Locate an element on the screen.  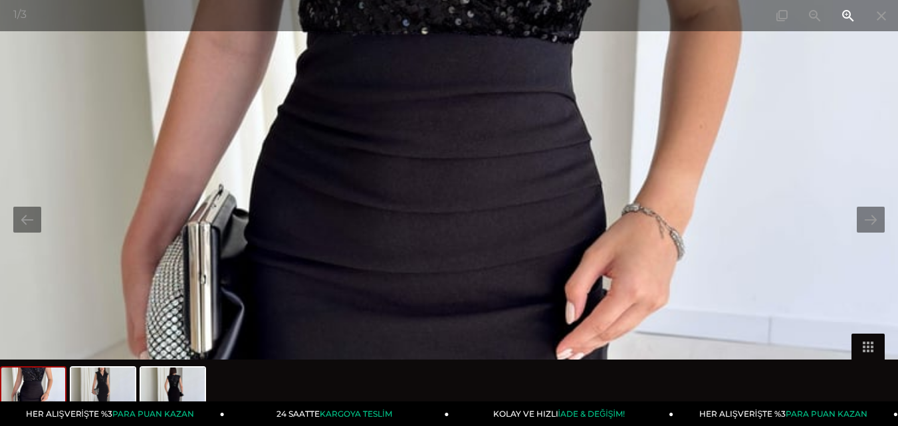
img: bloom-elbise-26k007-ac-98d.jpg is located at coordinates (33, 393).